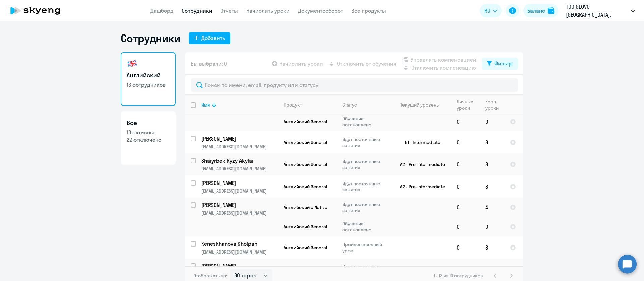 This screenshot has width=644, height=281. What do you see at coordinates (132, 64) in the screenshot?
I see `img: english` at bounding box center [132, 64].